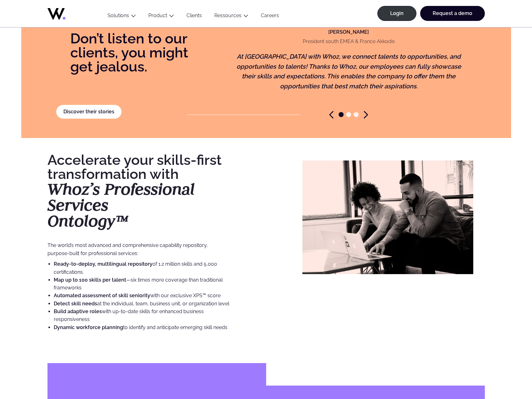  What do you see at coordinates (131, 53) in the screenshot?
I see `p: Don’t listen to our clients, you might get jealous.` at bounding box center [131, 53].